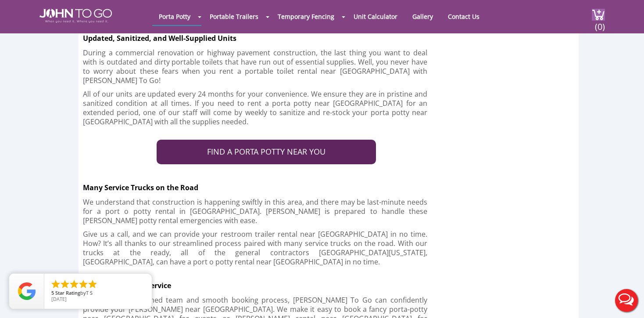  Describe the element at coordinates (234, 16) in the screenshot. I see `a: Portable Trailers` at that location.